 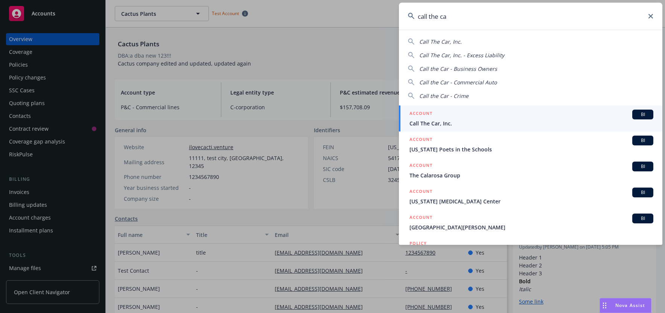 What do you see at coordinates (458, 82) in the screenshot?
I see `span: Call the Car - Commercial Auto` at bounding box center [458, 82].